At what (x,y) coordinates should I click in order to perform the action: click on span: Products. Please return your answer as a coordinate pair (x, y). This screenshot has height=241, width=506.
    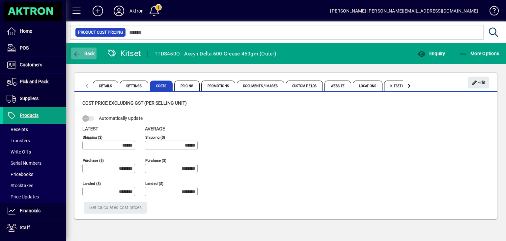
    Looking at the image, I should click on (29, 115).